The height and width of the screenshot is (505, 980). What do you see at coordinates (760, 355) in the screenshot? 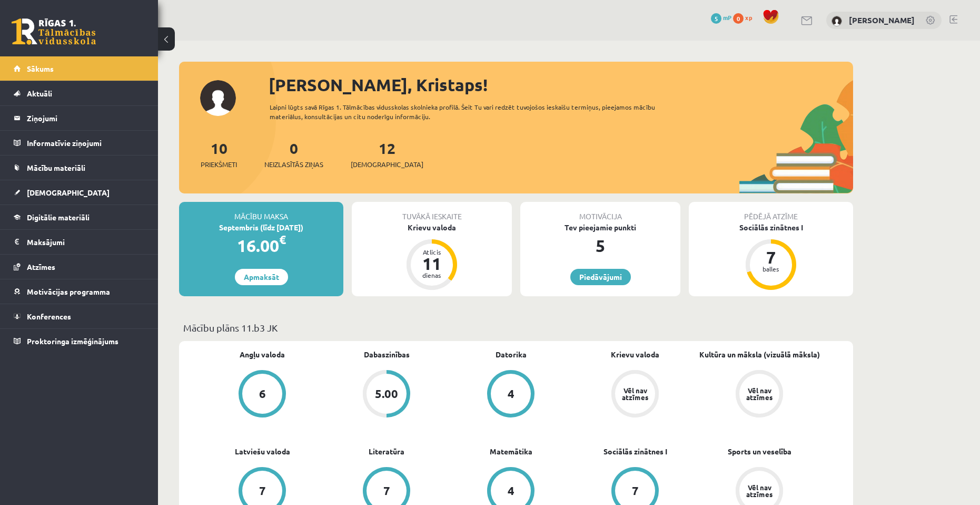
I see `a: Kultūra un māksla (vizuālā māksla)` at bounding box center [760, 355].